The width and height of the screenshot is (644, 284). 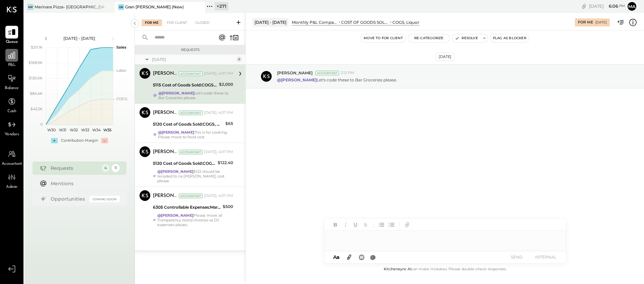 What do you see at coordinates (52, 130) in the screenshot?
I see `text: W30` at bounding box center [52, 130].